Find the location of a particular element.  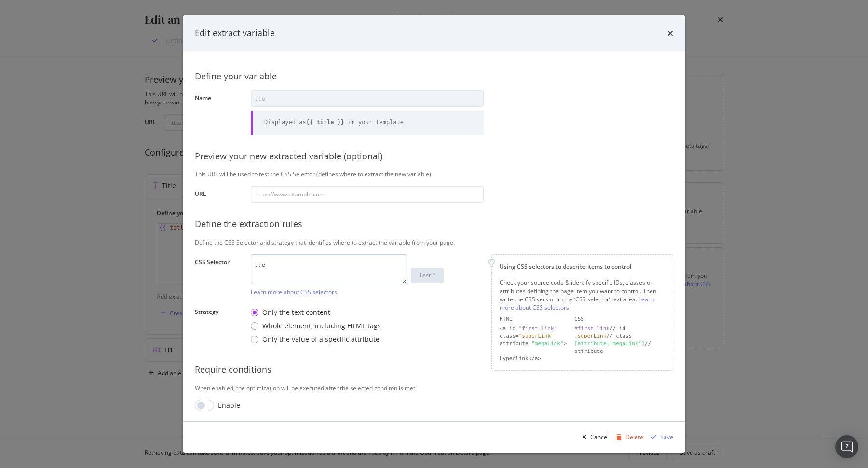

div: Hyperlink</a> is located at coordinates (533, 359).